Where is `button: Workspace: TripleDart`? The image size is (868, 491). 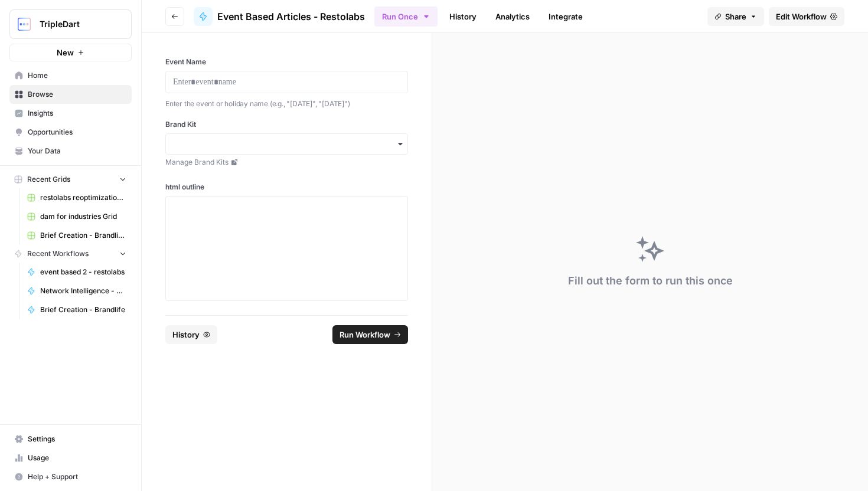
button: Workspace: TripleDart is located at coordinates (70, 24).